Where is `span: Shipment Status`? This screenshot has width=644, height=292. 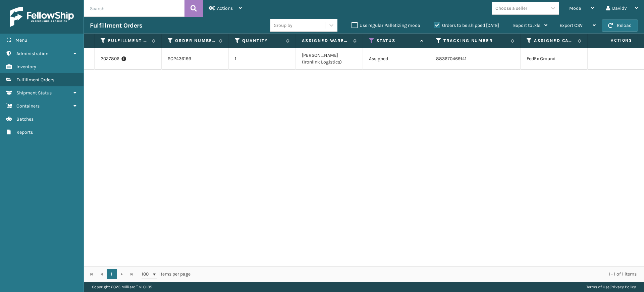
span: Shipment Status is located at coordinates (34, 93).